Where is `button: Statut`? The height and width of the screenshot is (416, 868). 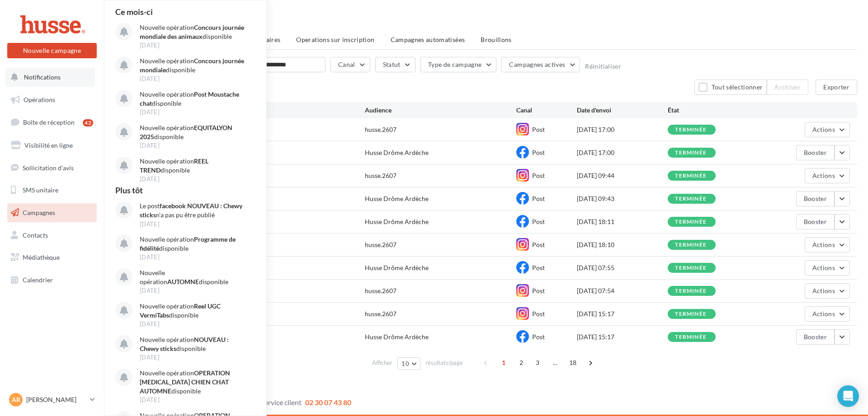 button: Statut is located at coordinates (395, 65).